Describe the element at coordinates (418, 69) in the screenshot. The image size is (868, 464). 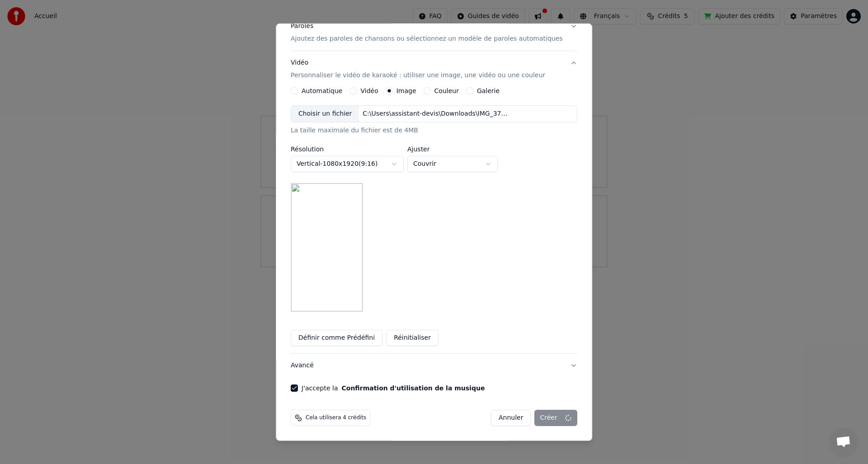
I see `div: Vidéo` at that location.